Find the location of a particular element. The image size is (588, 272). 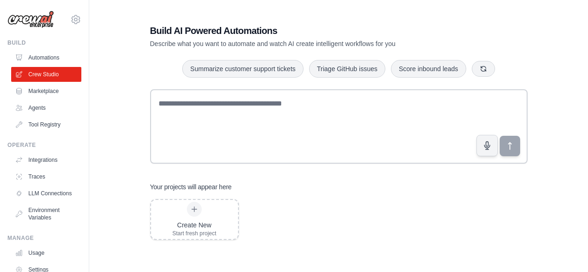

a: Crew Studio is located at coordinates (46, 74).